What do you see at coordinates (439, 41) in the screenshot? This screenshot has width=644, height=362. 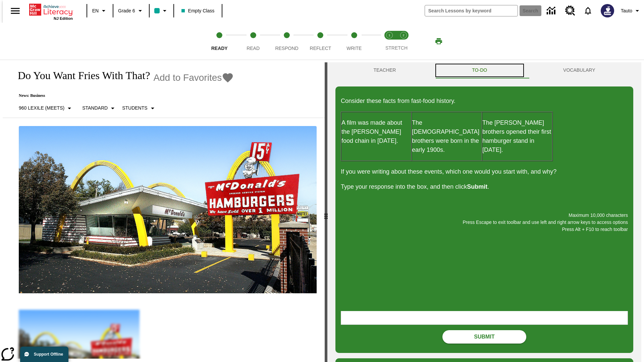 I see `button: Print` at bounding box center [439, 41].